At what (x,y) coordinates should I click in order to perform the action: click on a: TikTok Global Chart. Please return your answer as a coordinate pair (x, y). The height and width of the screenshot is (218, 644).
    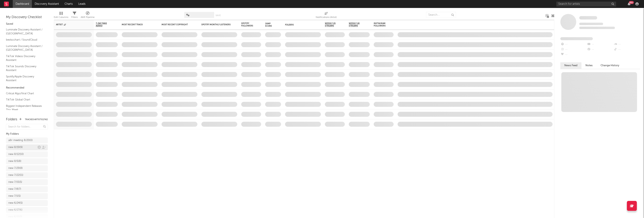
    Looking at the image, I should click on (25, 100).